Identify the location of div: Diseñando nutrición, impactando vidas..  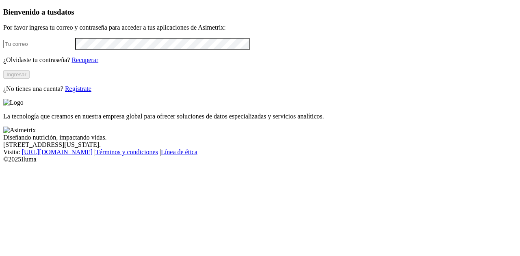
(260, 138).